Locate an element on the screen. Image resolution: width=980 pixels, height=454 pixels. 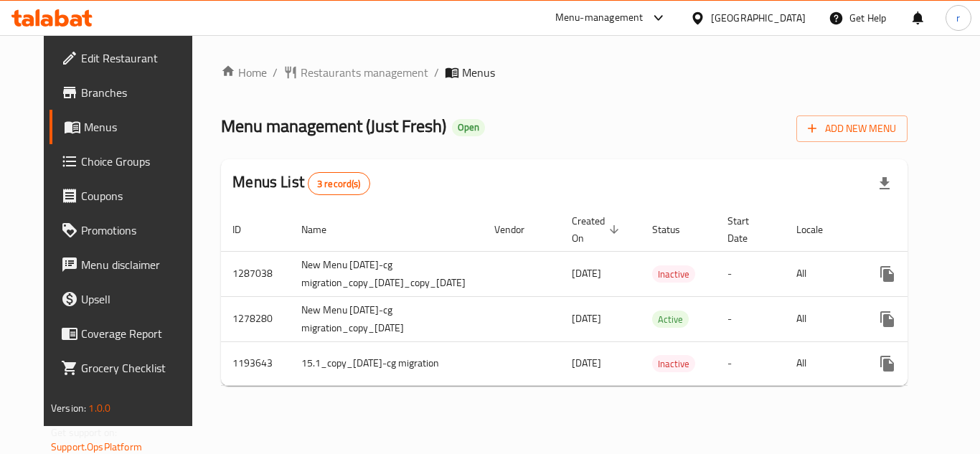
div: Menu-management is located at coordinates (599, 18).